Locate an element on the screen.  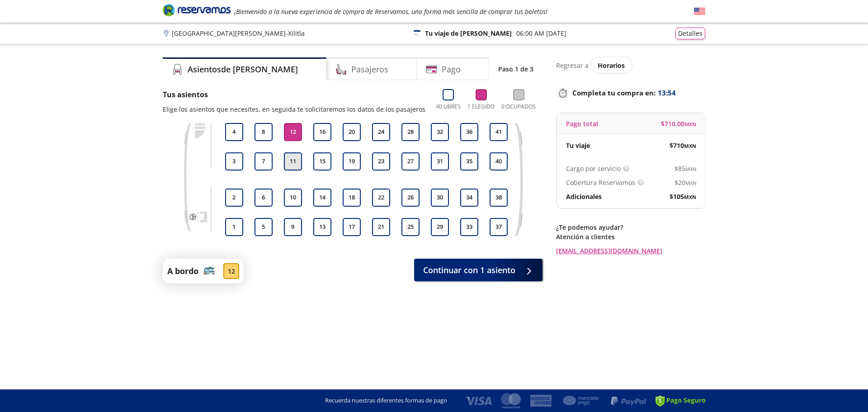
p: Atención a clientes is located at coordinates (630, 237).